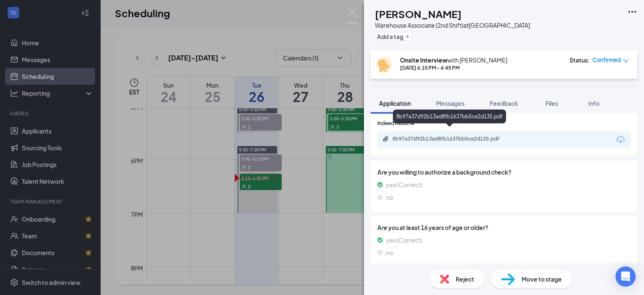 The height and width of the screenshot is (295, 644). Describe the element at coordinates (408, 37) in the screenshot. I see `svg: Plus` at that location.